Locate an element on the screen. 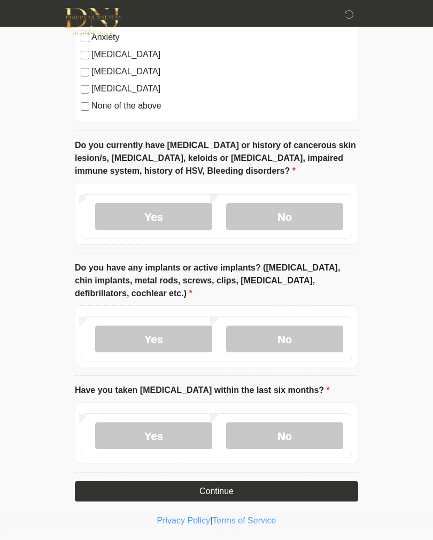 The width and height of the screenshot is (433, 540). a: Privacy Policy is located at coordinates (184, 521).